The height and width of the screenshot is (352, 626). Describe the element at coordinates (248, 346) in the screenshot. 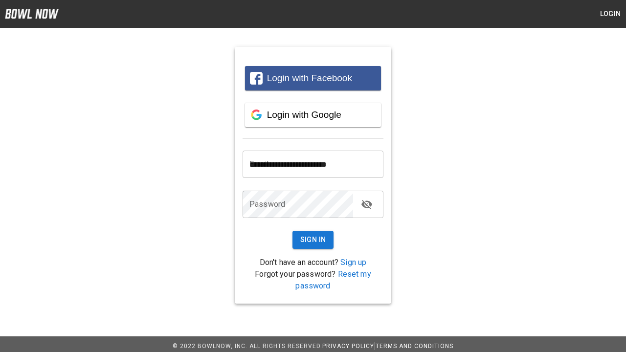

I see `span: © 2022 BowlNow, Inc. All Rights Reserved.` at that location.